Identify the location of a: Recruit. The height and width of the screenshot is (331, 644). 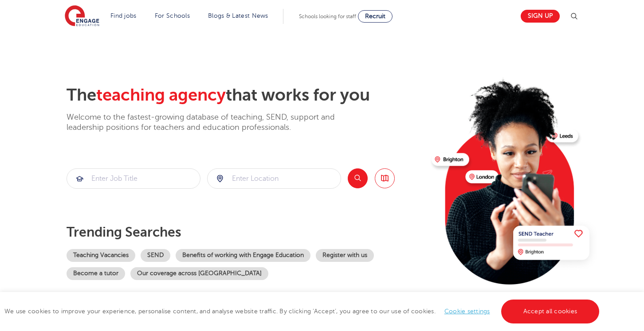
(375, 17).